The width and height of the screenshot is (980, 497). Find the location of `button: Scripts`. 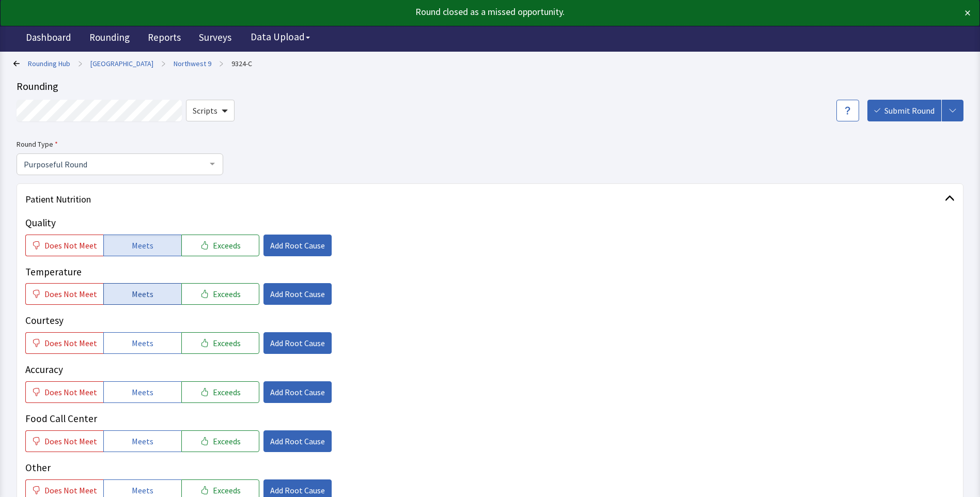

button: Scripts is located at coordinates (211, 111).